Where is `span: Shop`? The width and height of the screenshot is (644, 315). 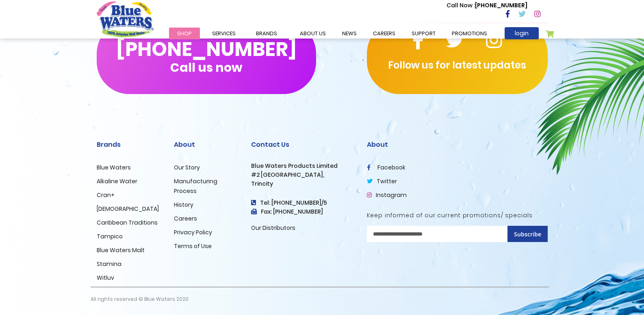 span: Shop is located at coordinates (185, 33).